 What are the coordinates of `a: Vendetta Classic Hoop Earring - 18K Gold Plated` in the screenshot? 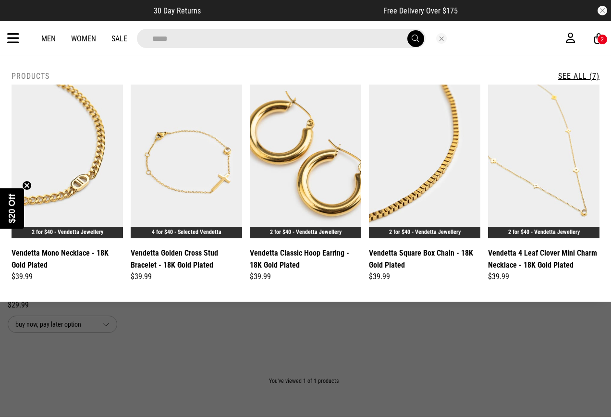 It's located at (305, 259).